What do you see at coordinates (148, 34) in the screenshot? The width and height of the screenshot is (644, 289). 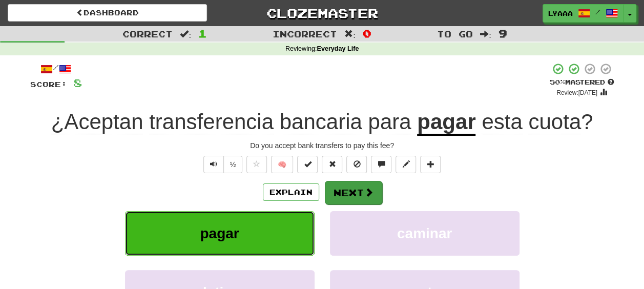 I see `span: Correct` at bounding box center [148, 34].